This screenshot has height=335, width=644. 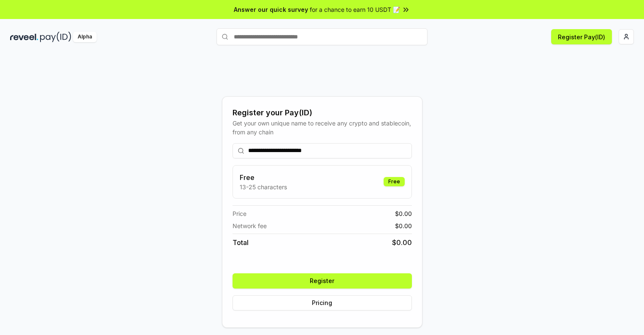 I want to click on h3: Free, so click(x=263, y=177).